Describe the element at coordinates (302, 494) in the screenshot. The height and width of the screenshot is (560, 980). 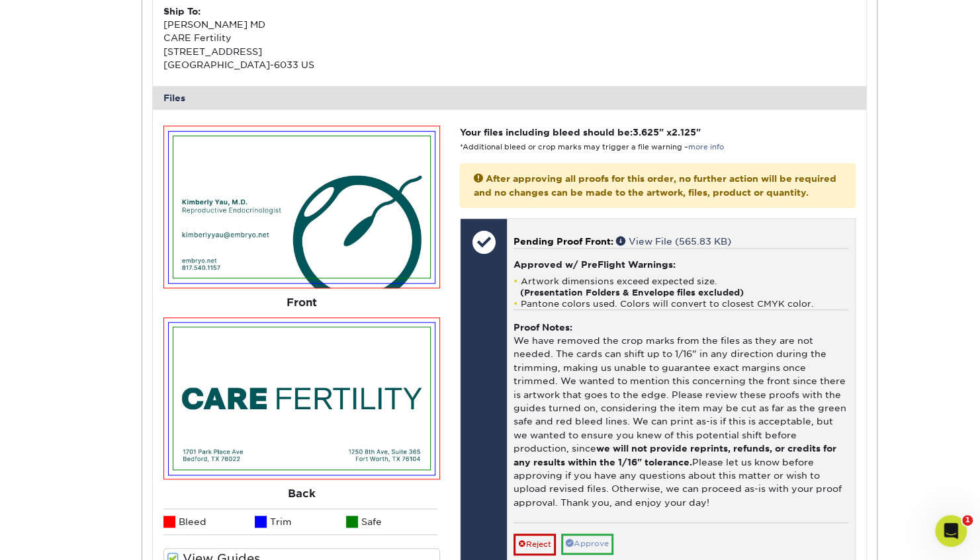
I see `div: Back` at that location.